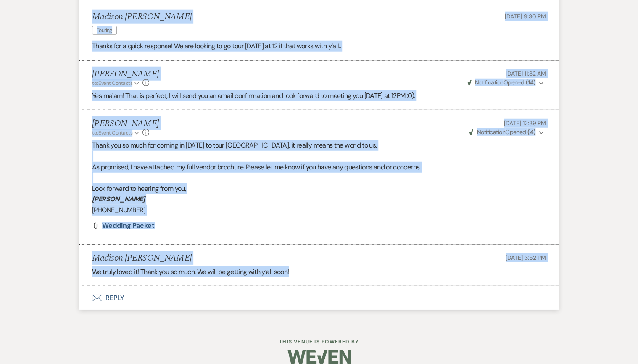  Describe the element at coordinates (319, 96) in the screenshot. I see `p: Yes ma'am! That is perfect, I will send you an email confirmation and look forward to meeting you...` at that location.